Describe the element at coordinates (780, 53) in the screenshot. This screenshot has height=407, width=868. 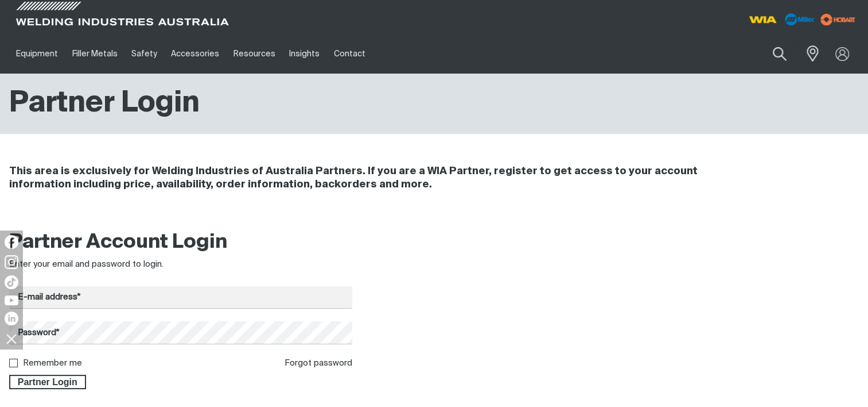
I see `button: Search products` at that location.